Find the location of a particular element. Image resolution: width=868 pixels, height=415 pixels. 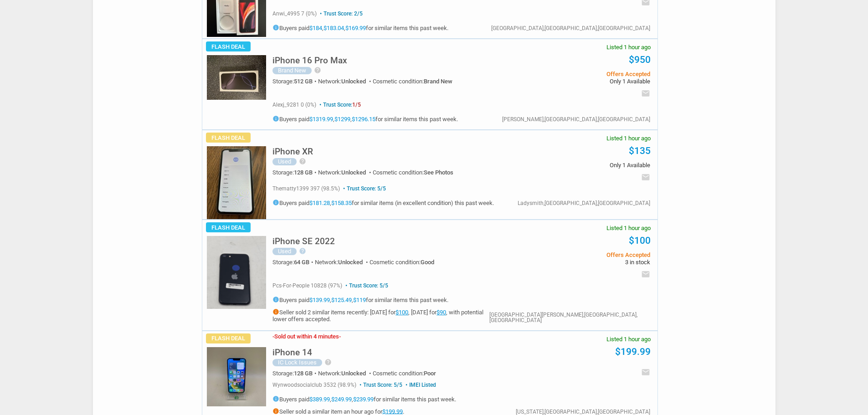

span: pcs-for-people 10828 (97%) is located at coordinates (307, 286).